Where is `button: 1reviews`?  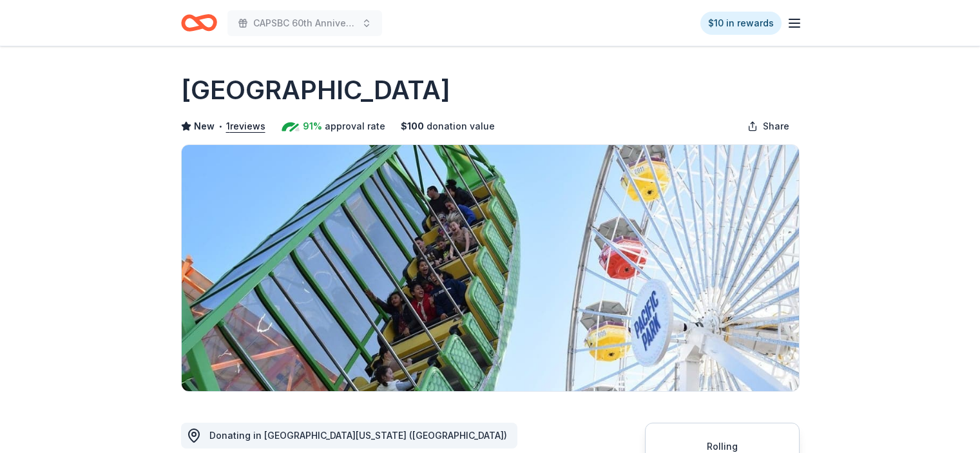
button: 1reviews is located at coordinates (245, 126).